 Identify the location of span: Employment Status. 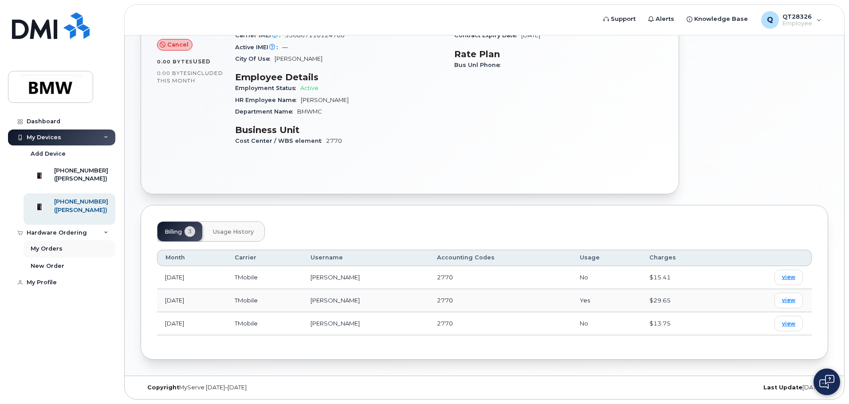
(268, 88).